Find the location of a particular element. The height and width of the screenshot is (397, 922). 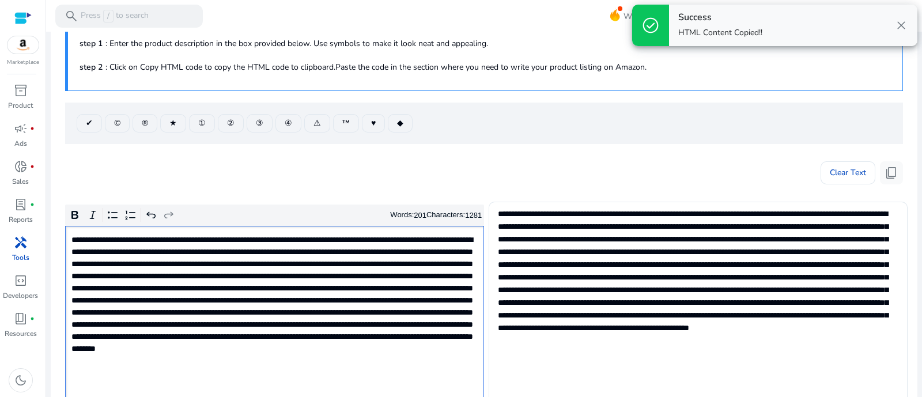

span: What's New is located at coordinates (646, 16).